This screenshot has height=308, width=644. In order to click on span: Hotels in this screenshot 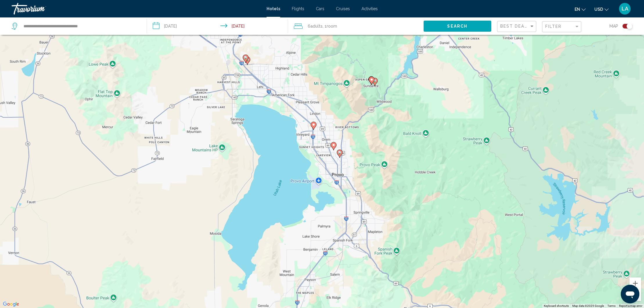, I will do `click(273, 9)`.